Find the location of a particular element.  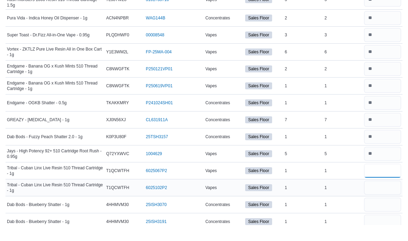

span: Jays - High Potency 92+ 510 Cartridge Root Rush - 0.95g is located at coordinates (55, 169).